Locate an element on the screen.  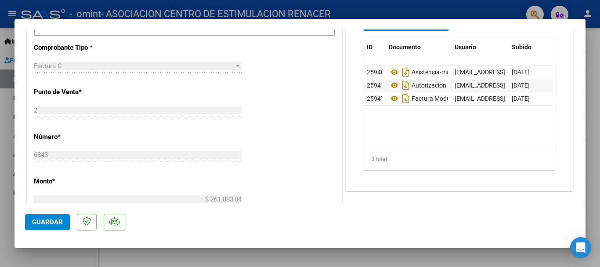
datatable-header-cell: Usuario is located at coordinates (480, 47).